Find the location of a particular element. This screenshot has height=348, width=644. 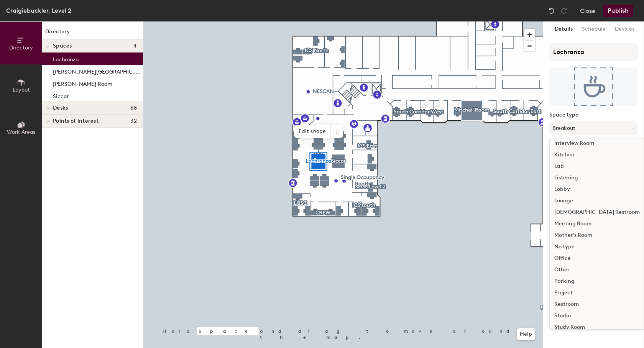

label: Space type is located at coordinates (593, 115).